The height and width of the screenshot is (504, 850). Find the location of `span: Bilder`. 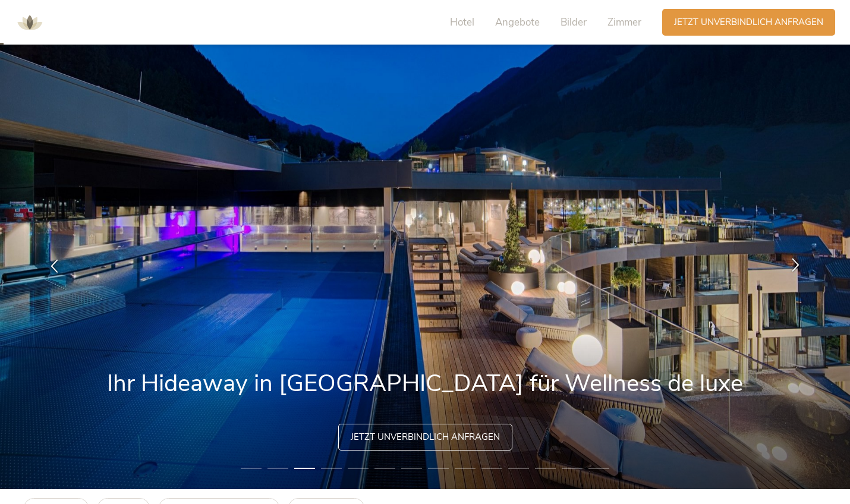

span: Bilder is located at coordinates (574, 22).